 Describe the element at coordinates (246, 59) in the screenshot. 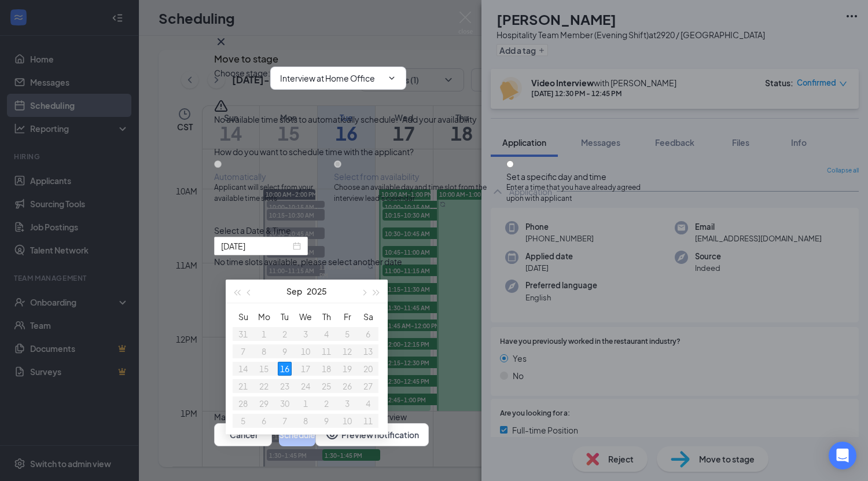

I see `h3: Move to stage` at that location.